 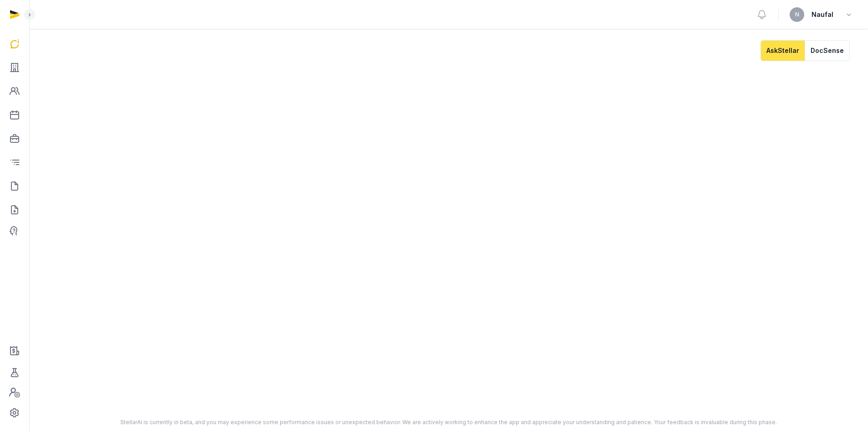 What do you see at coordinates (827, 50) in the screenshot?
I see `button: DocSense` at bounding box center [827, 50].